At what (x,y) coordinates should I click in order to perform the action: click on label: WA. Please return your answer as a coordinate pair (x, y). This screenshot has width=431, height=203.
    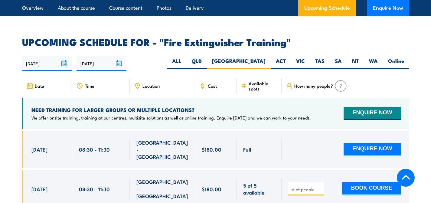
    Looking at the image, I should click on (373, 63).